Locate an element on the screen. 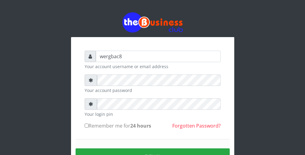 The height and width of the screenshot is (155, 305). a: Forgotten Password? is located at coordinates (197, 126).